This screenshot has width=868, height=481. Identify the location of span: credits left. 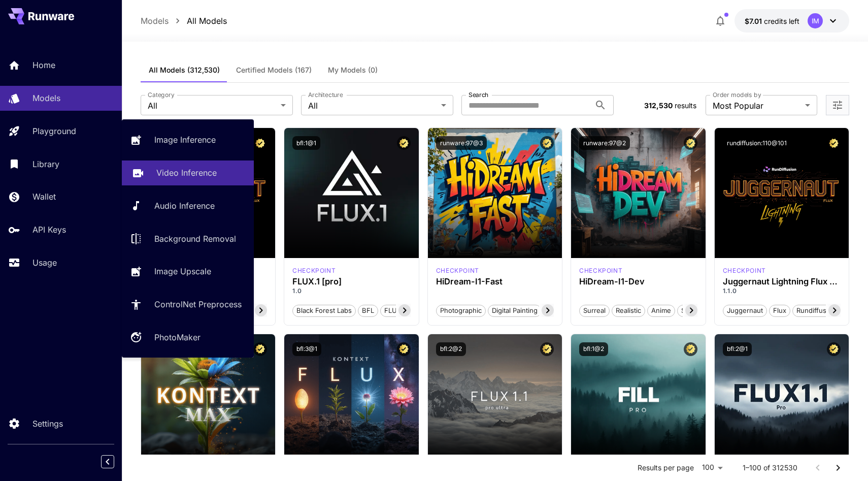
(782, 20).